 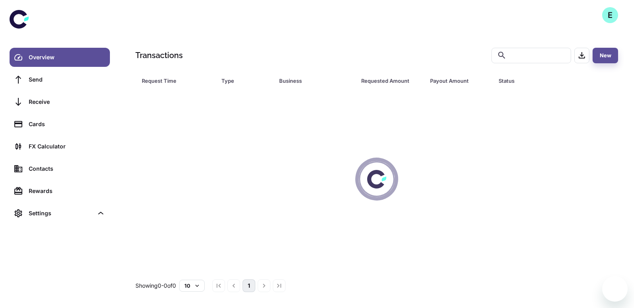 What do you see at coordinates (67, 102) in the screenshot?
I see `div: Receive` at bounding box center [67, 102].